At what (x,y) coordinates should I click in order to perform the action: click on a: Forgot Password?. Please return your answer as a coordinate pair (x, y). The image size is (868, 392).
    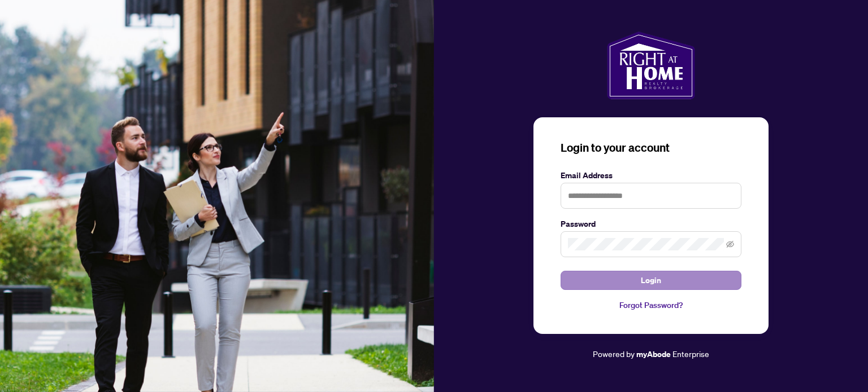
    Looking at the image, I should click on (651, 305).